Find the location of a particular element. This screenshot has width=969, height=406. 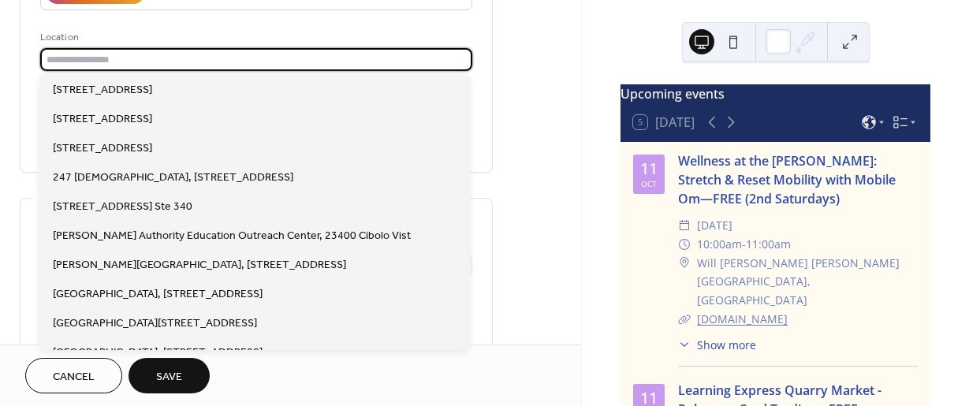

button: Save is located at coordinates (169, 375).